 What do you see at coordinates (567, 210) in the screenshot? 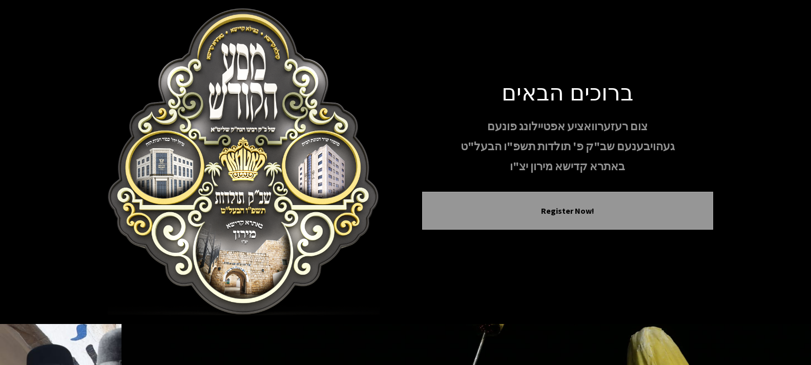
I see `button: Register Now!` at bounding box center [567, 210].